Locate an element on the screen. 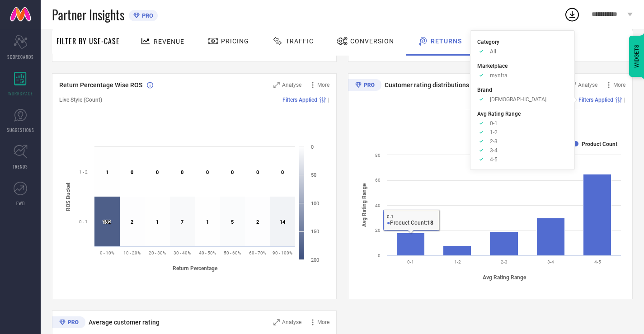 This screenshot has width=644, height=334. span: Live Style (Count) is located at coordinates (80, 100).